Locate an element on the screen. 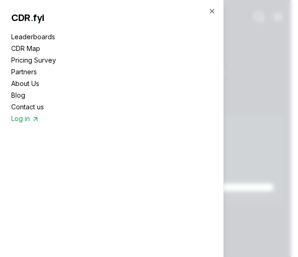 The height and width of the screenshot is (257, 298). span: CDR fyi is located at coordinates (28, 17).